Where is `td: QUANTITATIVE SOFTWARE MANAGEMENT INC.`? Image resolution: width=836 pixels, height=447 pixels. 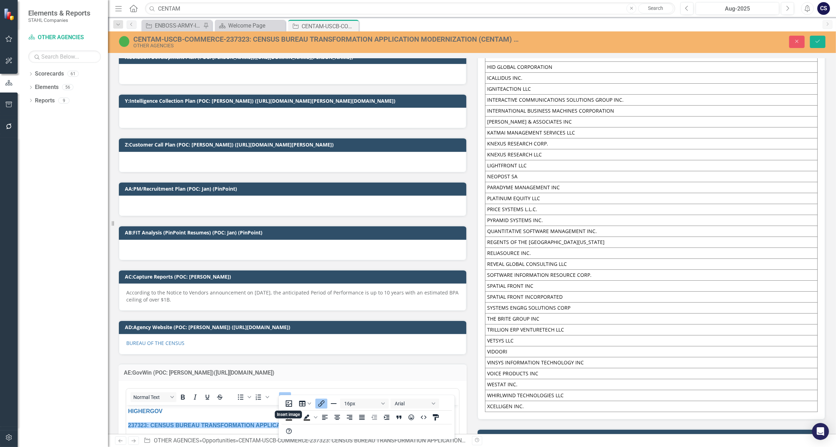
td: QUANTITATIVE SOFTWARE MANAGEMENT INC. is located at coordinates (652, 231).